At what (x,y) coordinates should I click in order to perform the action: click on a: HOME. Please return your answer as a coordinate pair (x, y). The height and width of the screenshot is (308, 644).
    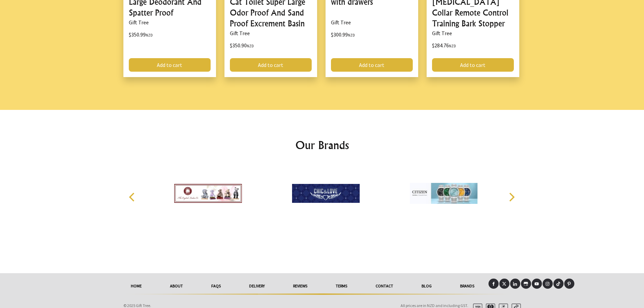
    Looking at the image, I should click on (136, 286).